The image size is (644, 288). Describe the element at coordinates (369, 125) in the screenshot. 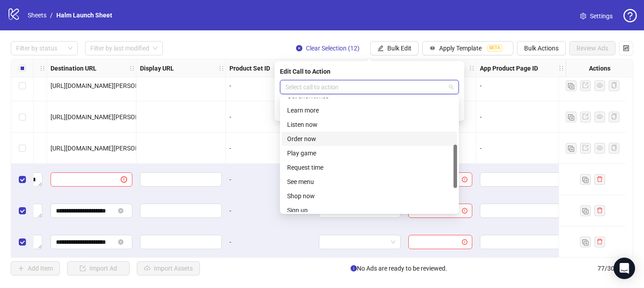

I see `div: Listen now` at that location.